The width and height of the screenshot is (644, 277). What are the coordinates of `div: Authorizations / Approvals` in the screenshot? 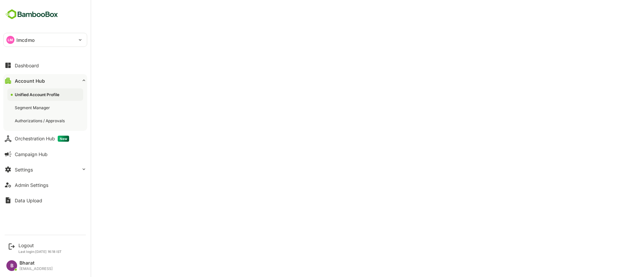 It's located at (40, 121).